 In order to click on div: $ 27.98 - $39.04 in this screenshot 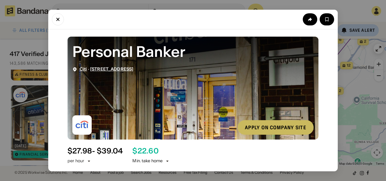, I will do `click(95, 151)`.